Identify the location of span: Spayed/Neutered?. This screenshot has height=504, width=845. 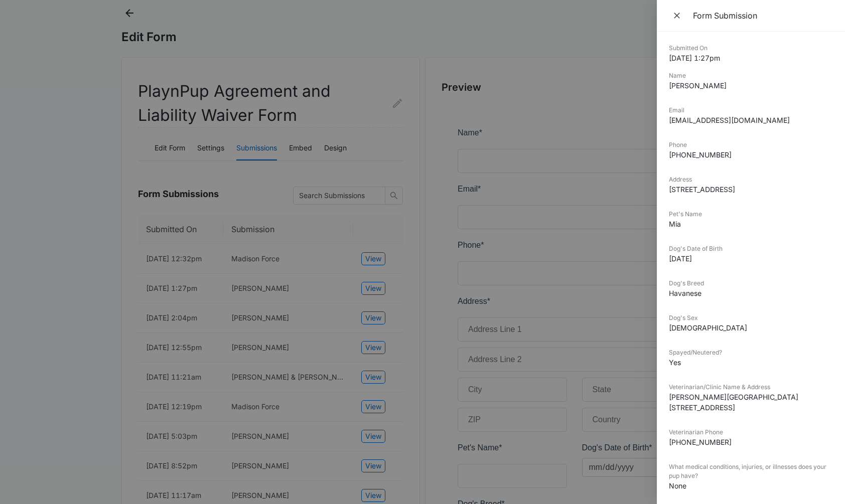
(158, 433).